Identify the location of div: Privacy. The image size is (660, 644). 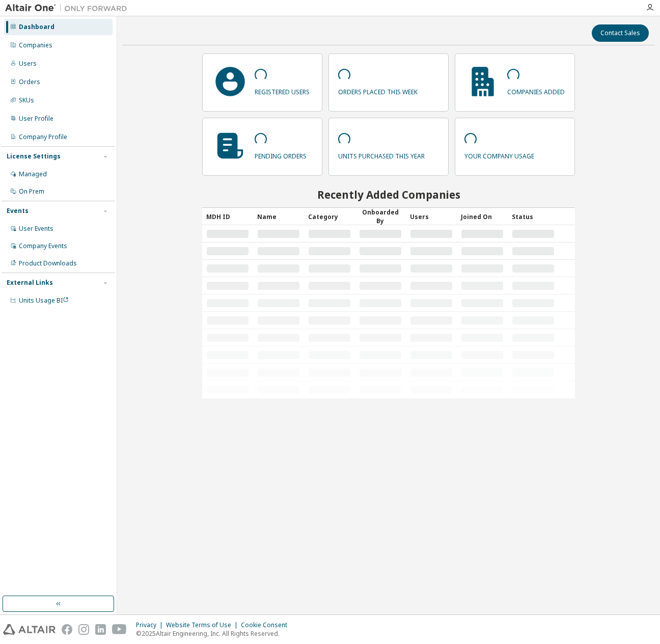
(150, 625).